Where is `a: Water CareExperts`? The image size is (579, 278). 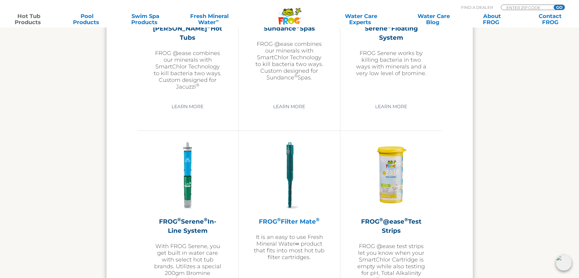
a: Water CareExperts is located at coordinates (361, 19).